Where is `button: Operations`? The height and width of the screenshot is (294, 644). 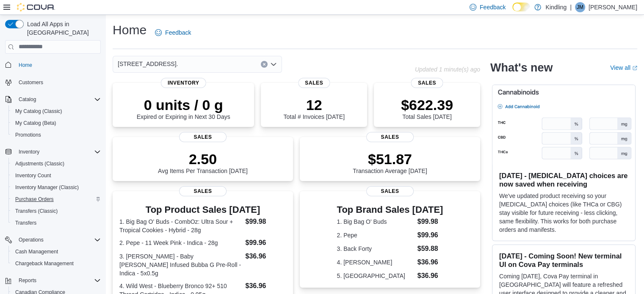
button: Operations is located at coordinates (53, 239).